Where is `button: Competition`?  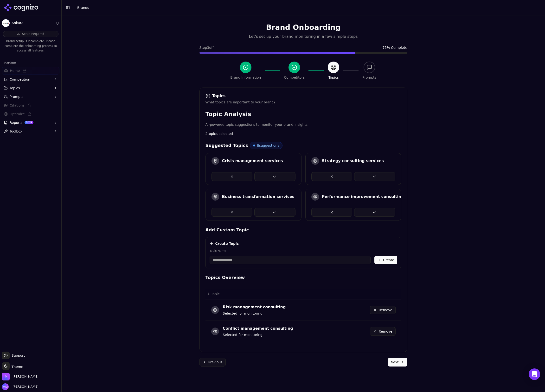
button: Competition is located at coordinates (31, 79).